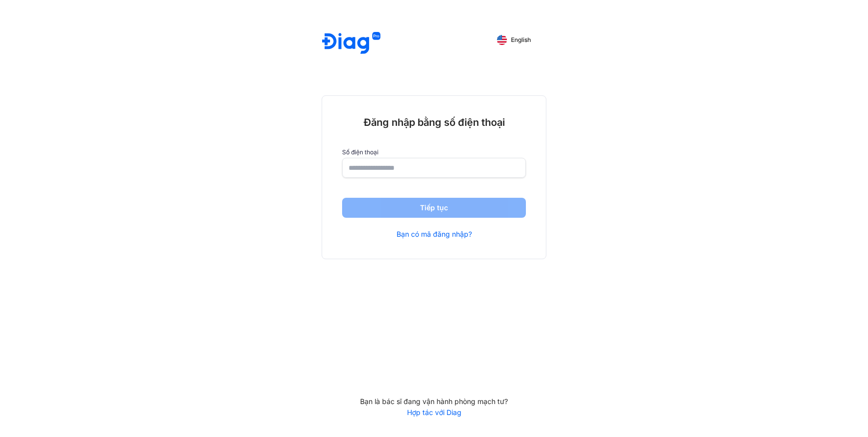 Image resolution: width=868 pixels, height=437 pixels. I want to click on button: Tiếp tục, so click(434, 208).